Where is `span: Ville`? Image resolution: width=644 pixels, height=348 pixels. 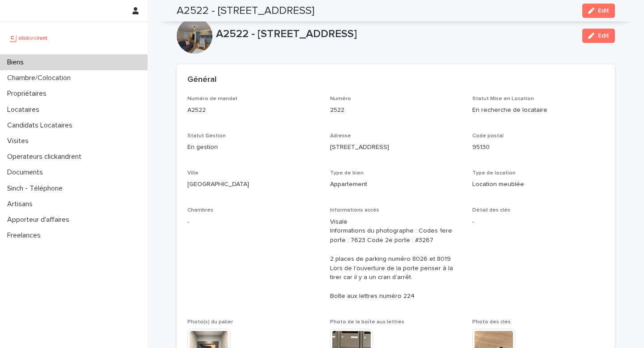
span: Ville is located at coordinates (193, 173).